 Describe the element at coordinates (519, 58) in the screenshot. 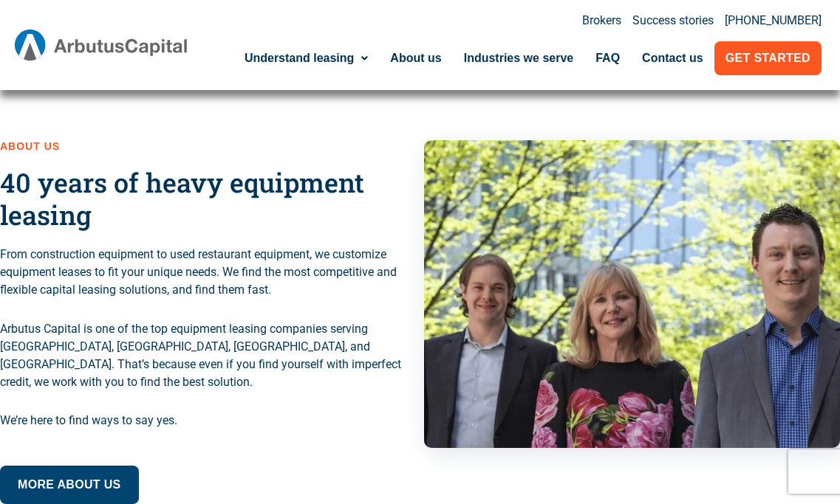

I see `a: Industries we serve` at that location.